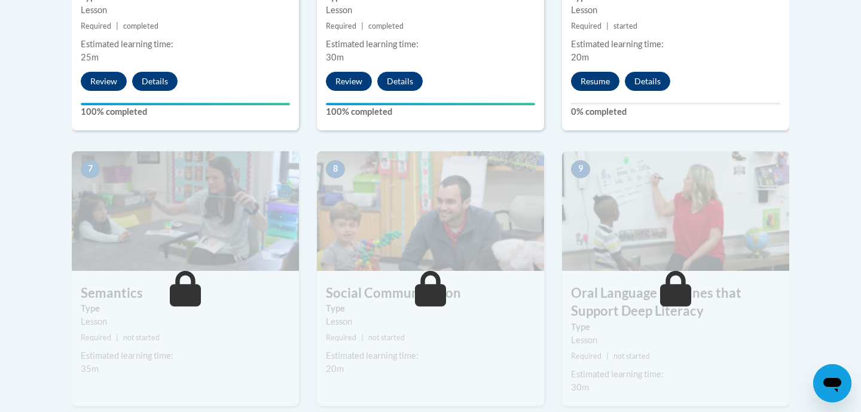 The height and width of the screenshot is (412, 861). I want to click on button: Resume, so click(595, 81).